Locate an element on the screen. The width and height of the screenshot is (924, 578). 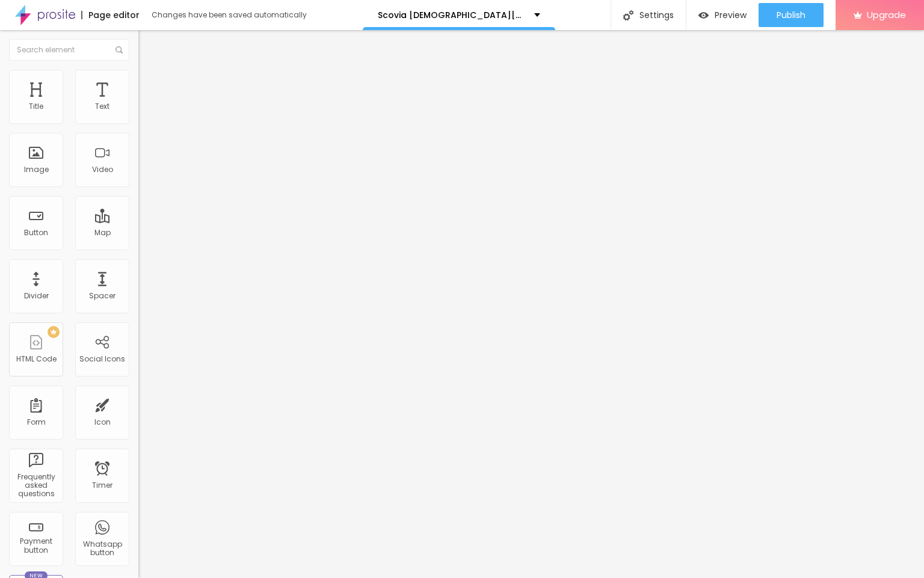
div: Video is located at coordinates (103, 169).